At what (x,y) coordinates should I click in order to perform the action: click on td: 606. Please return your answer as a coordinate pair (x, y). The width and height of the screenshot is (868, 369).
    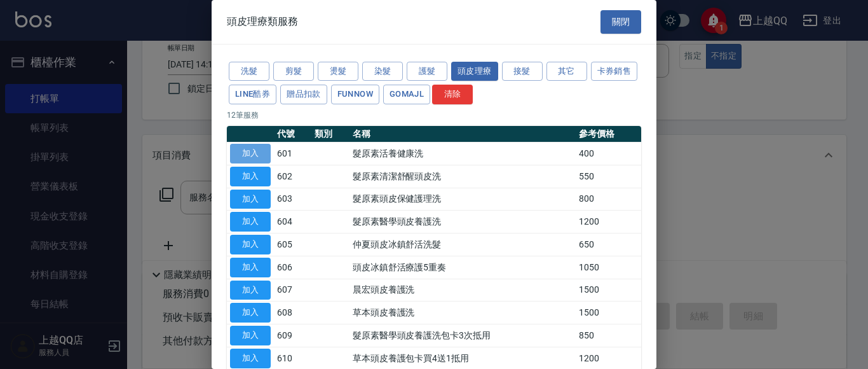
    Looking at the image, I should click on (292, 267).